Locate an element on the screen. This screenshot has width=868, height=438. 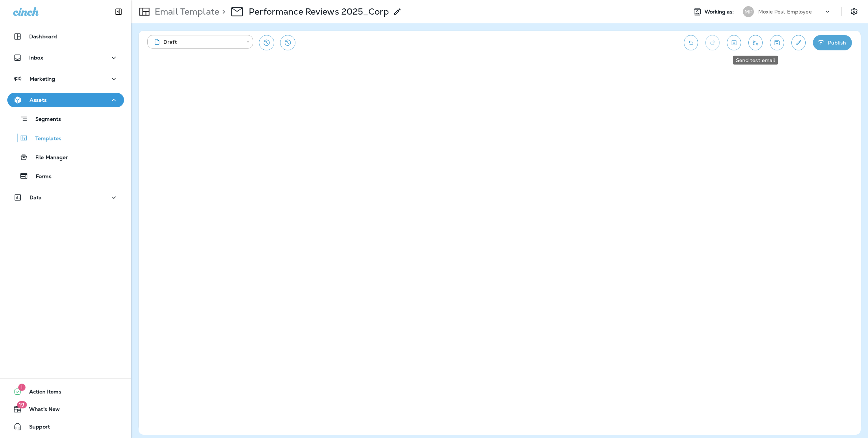
button: Dashboard is located at coordinates (66, 36).